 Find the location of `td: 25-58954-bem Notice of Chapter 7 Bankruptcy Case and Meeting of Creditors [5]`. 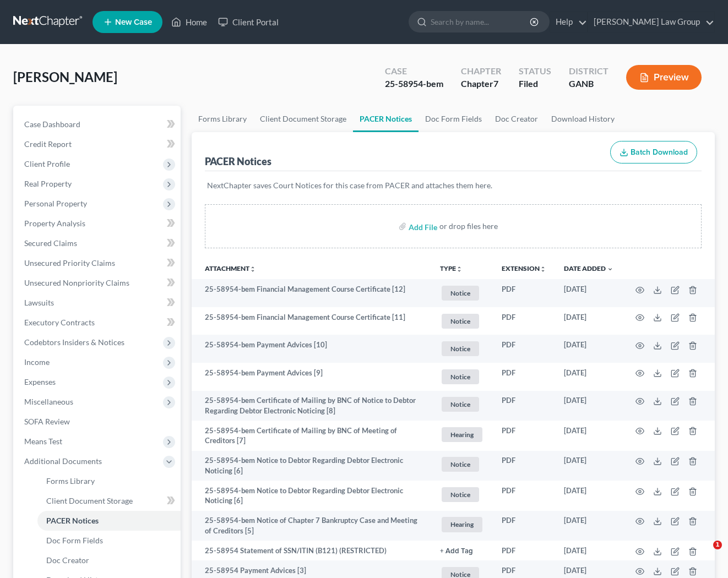

td: 25-58954-bem Notice of Chapter 7 Bankruptcy Case and Meeting of Creditors [5] is located at coordinates (312, 526).